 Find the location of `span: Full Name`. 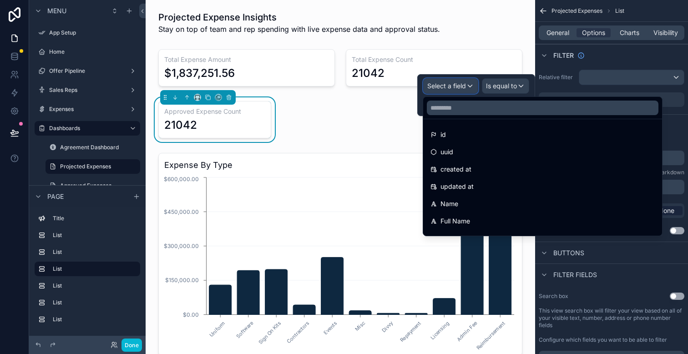

span: Full Name is located at coordinates (455, 221).